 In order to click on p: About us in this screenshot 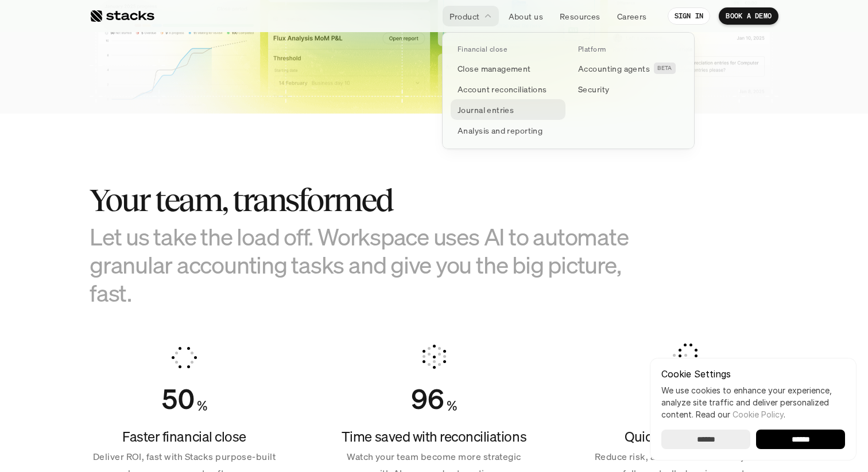, I will do `click(526, 16)`.